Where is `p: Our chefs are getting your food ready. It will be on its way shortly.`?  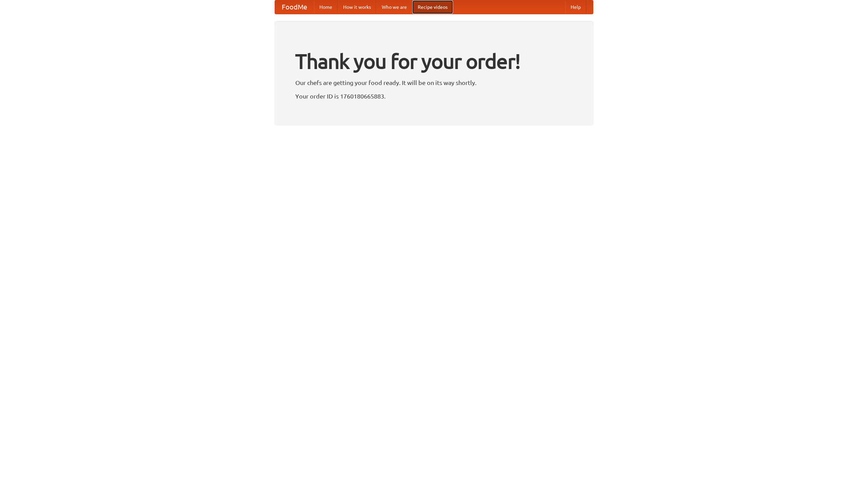
p: Our chefs are getting your food ready. It will be on its way shortly. is located at coordinates (434, 83).